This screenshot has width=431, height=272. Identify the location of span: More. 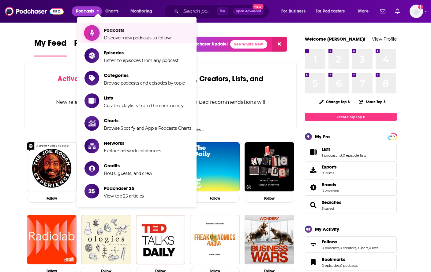
(363, 11).